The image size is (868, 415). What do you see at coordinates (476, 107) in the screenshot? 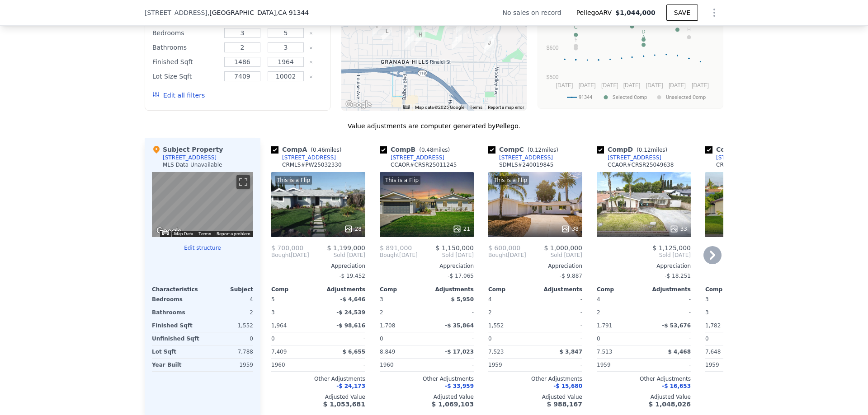
I see `a: Terms (opens in new tab)` at bounding box center [476, 107].